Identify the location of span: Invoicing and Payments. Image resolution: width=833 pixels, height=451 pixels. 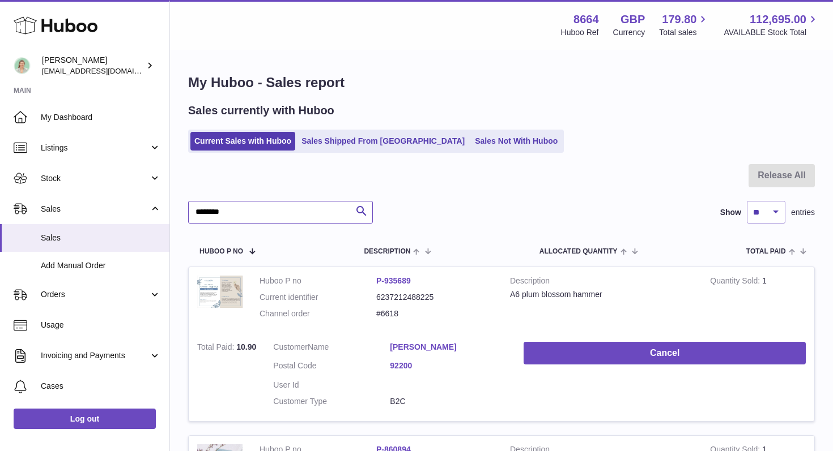
(95, 356).